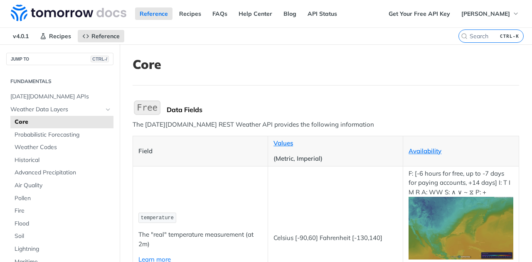 The height and width of the screenshot is (262, 532). What do you see at coordinates (63, 186) in the screenshot?
I see `span: Air Quality` at bounding box center [63, 186].